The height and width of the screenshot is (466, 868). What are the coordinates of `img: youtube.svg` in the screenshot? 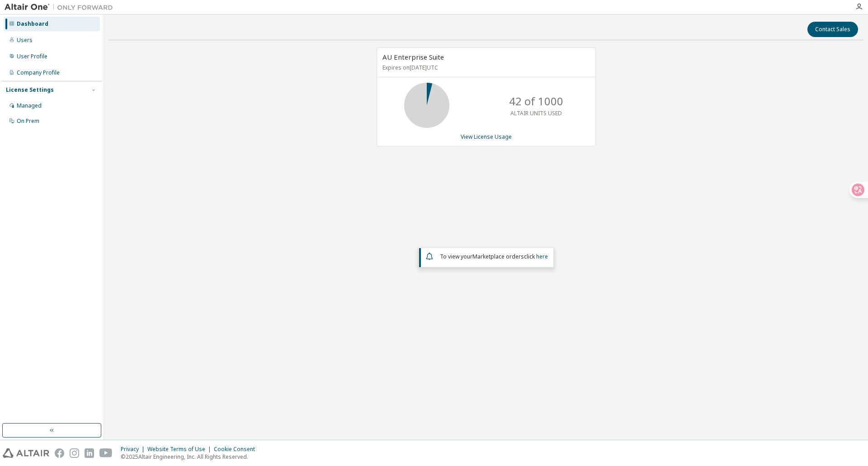 It's located at (105, 453).